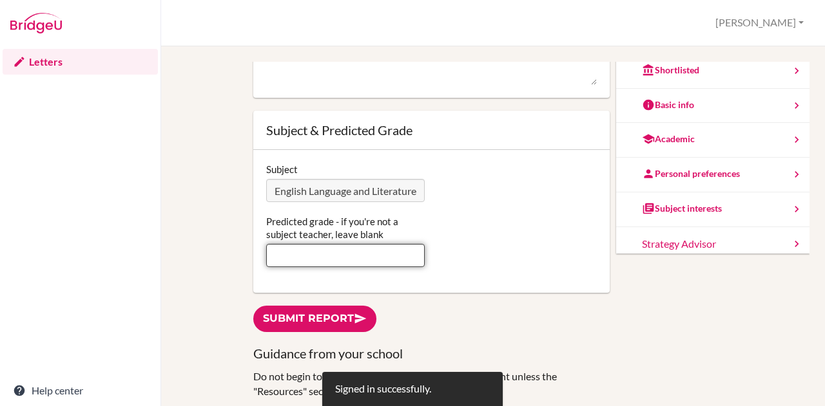  I want to click on div: Signed in successfully., so click(383, 389).